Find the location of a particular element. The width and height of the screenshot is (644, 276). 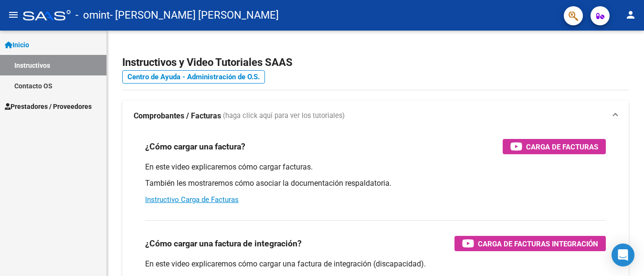

div: Open Intercom Messenger is located at coordinates (623, 255).